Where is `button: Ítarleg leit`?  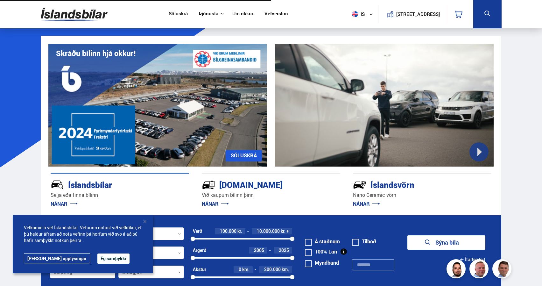
button: Ítarleg leit is located at coordinates (472, 259).